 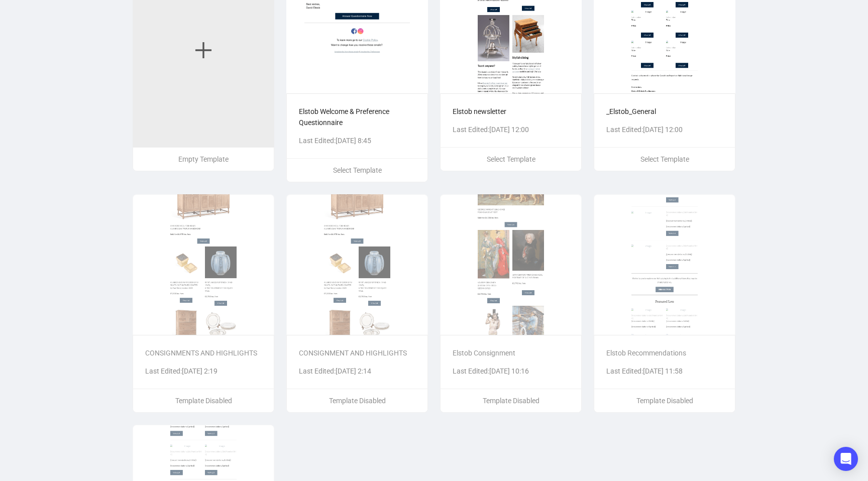 What do you see at coordinates (846, 459) in the screenshot?
I see `div: Open Intercom Messenger` at bounding box center [846, 459].